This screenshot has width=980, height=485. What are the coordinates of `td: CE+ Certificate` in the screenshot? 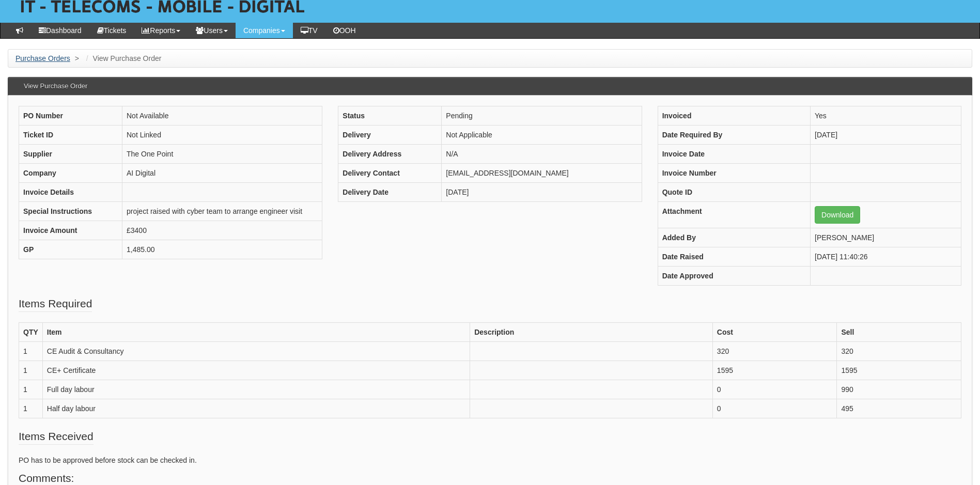 It's located at (255, 370).